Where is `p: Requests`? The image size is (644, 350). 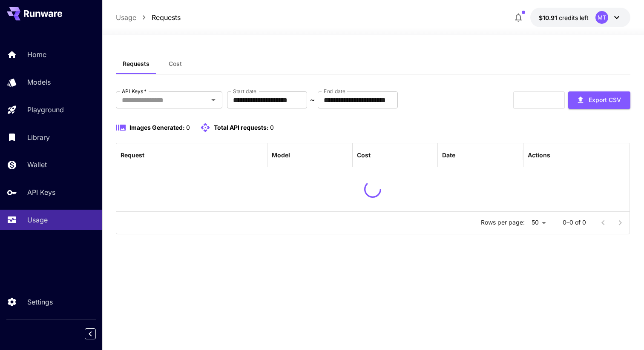
p: Requests is located at coordinates (166, 18).